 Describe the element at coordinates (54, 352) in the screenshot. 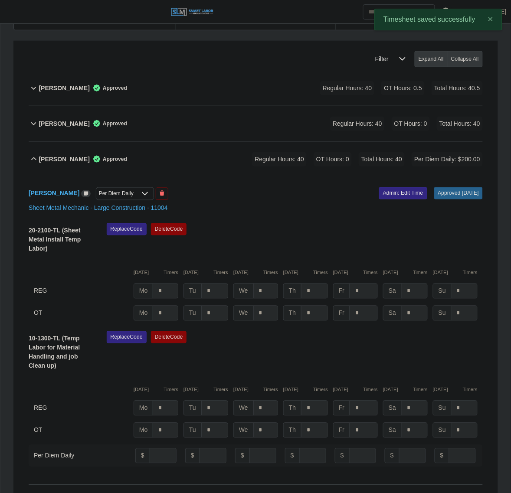

I see `b: 10-1300-TL (Temp Labor for Material Handling and job Clean up)` at that location.